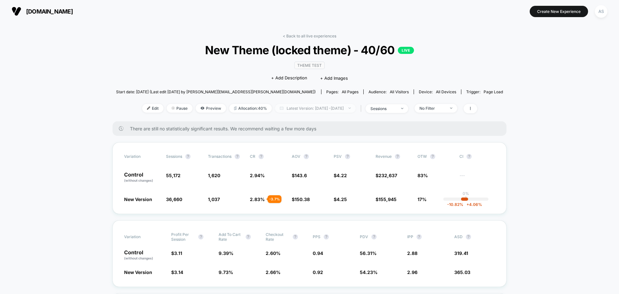 This screenshot has height=294, width=619. I want to click on span: New Theme (locked theme) - 40/60, so click(310, 50).